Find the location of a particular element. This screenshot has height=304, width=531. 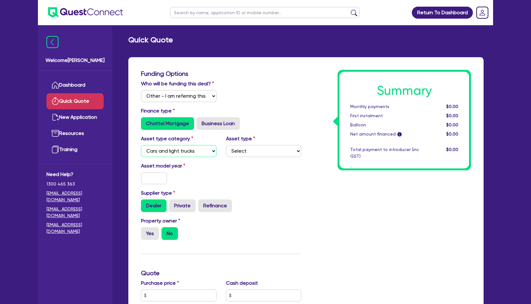

a: Resources is located at coordinates (75, 133).